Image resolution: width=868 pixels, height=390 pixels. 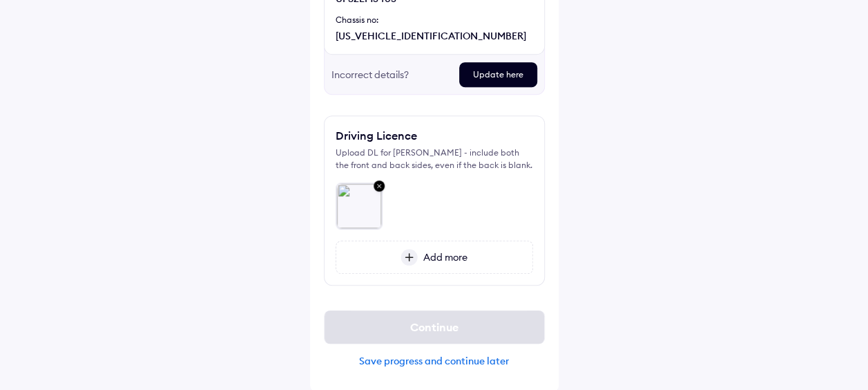 I want to click on div: Update here, so click(x=498, y=75).